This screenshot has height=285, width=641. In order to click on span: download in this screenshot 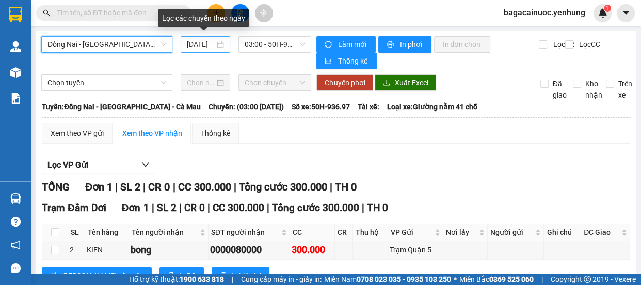, I will do `click(387, 83)`.